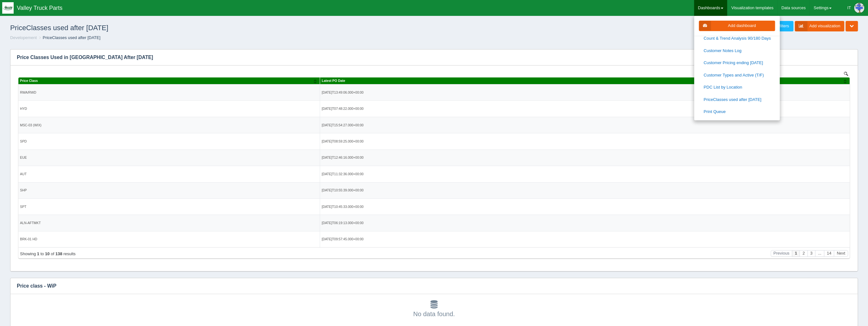 This screenshot has height=326, width=868. What do you see at coordinates (31, 182) in the screenshot?
I see `b: 10` at bounding box center [31, 182].